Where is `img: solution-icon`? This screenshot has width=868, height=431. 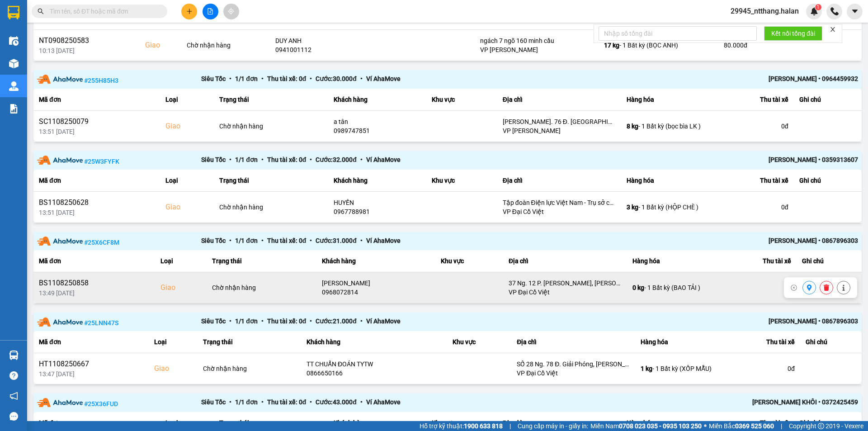 img: solution-icon is located at coordinates (14, 108).